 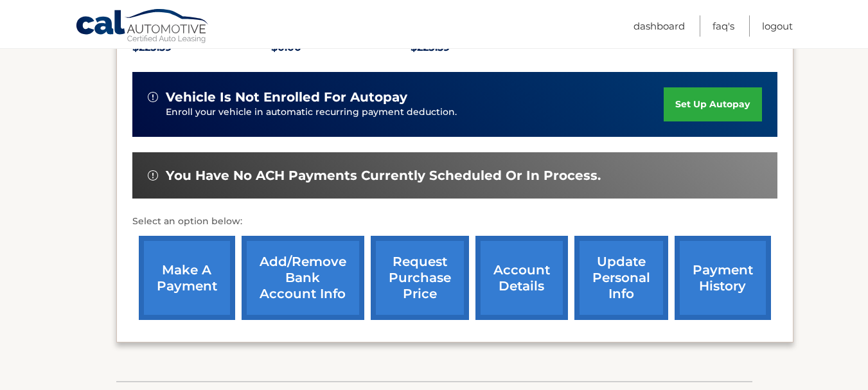 What do you see at coordinates (522, 278) in the screenshot?
I see `a: account details` at bounding box center [522, 278].